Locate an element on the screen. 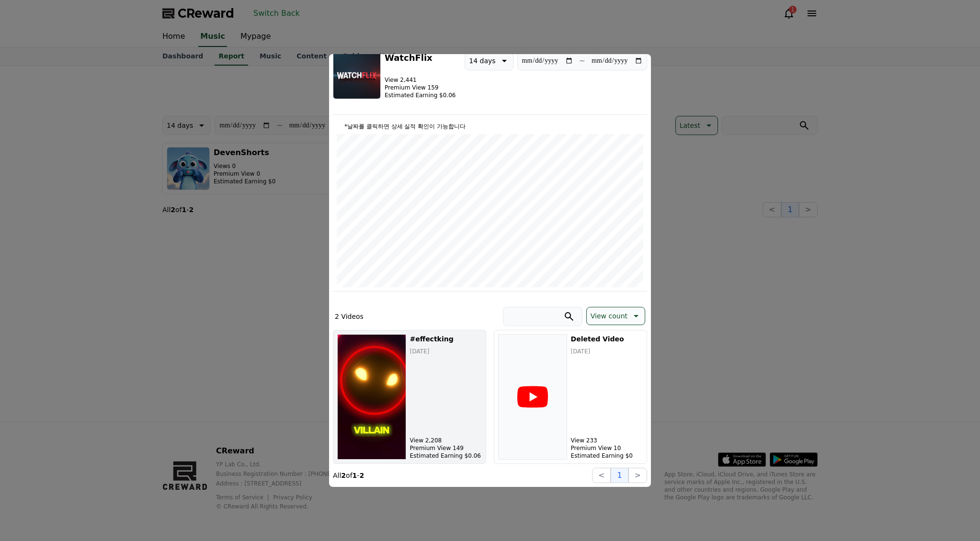 The image size is (980, 541). p: Premium View 149 is located at coordinates (446, 448).